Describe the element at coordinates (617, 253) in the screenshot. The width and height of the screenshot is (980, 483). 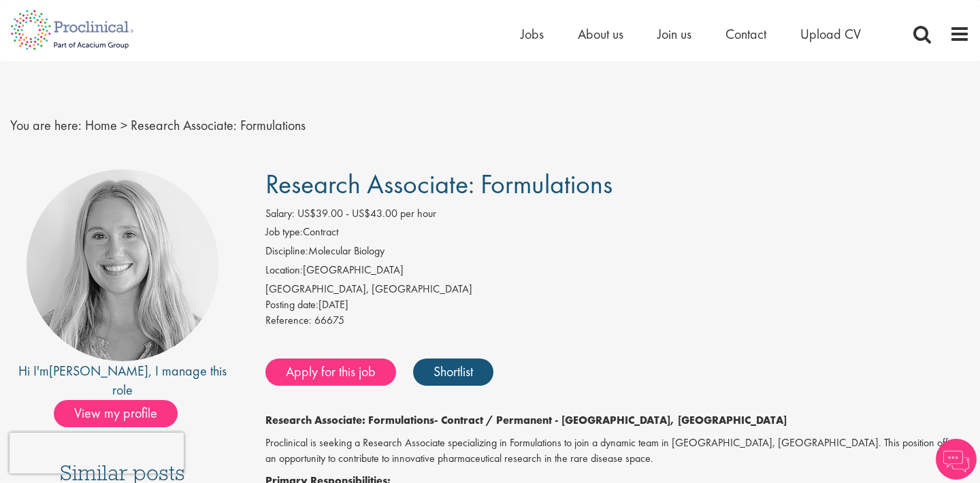
I see `li: Molecular Biology` at that location.